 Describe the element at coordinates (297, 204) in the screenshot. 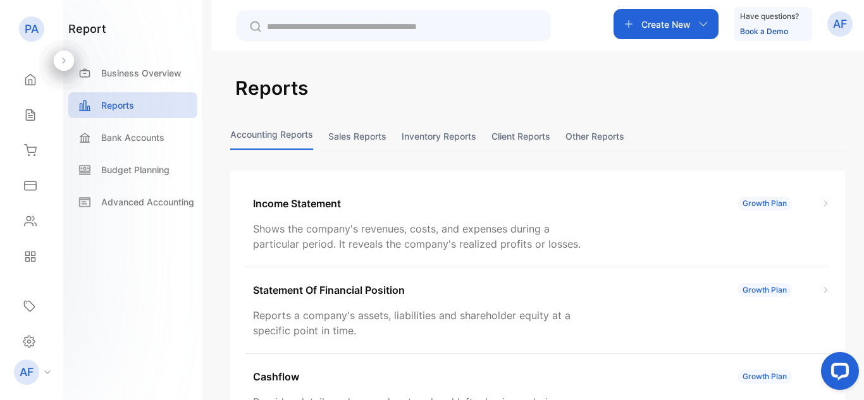

I see `p: Income Statement` at that location.